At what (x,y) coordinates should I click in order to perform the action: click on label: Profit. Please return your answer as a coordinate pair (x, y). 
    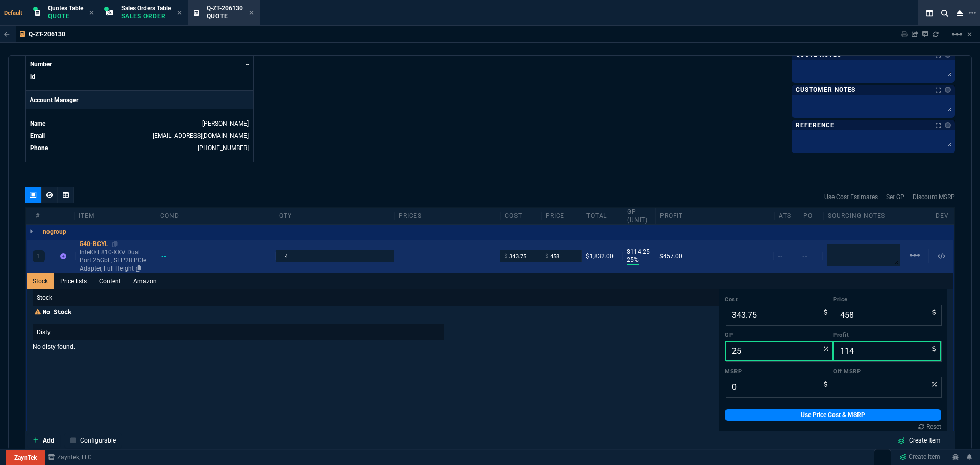
    Looking at the image, I should click on (887, 335).